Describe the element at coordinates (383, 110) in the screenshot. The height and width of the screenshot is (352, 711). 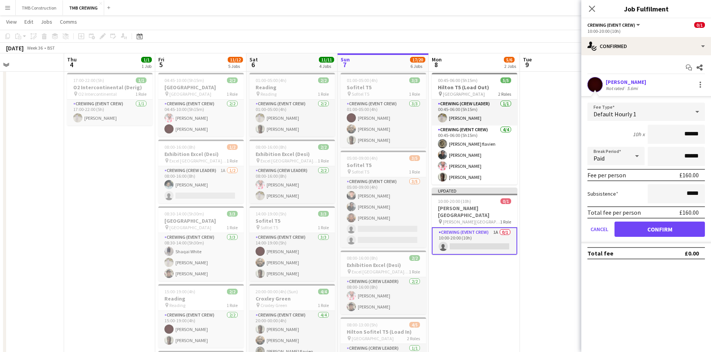
I see `app-job-card: 01:00-05:00 (4h)3/3Sofitel T5 Sofitel T51 RoleCrewing (Event Crew)3/301:00-05:00 (4h)[PERSON_NAME...` at that location.